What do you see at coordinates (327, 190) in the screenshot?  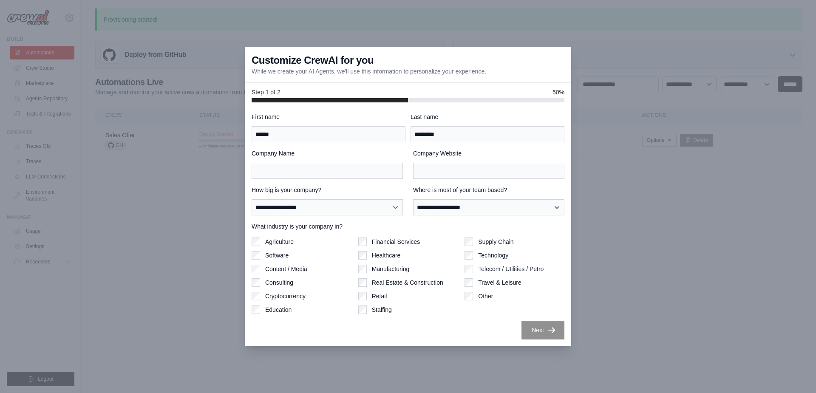 I see `label: How big is your company?` at bounding box center [327, 190].